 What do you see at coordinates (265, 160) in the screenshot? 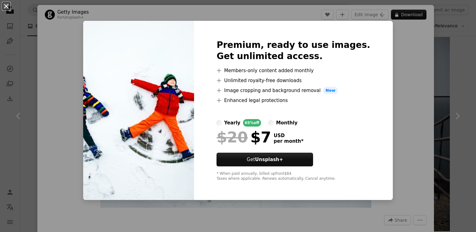
I see `button: GetUnsplash+` at bounding box center [265, 160].